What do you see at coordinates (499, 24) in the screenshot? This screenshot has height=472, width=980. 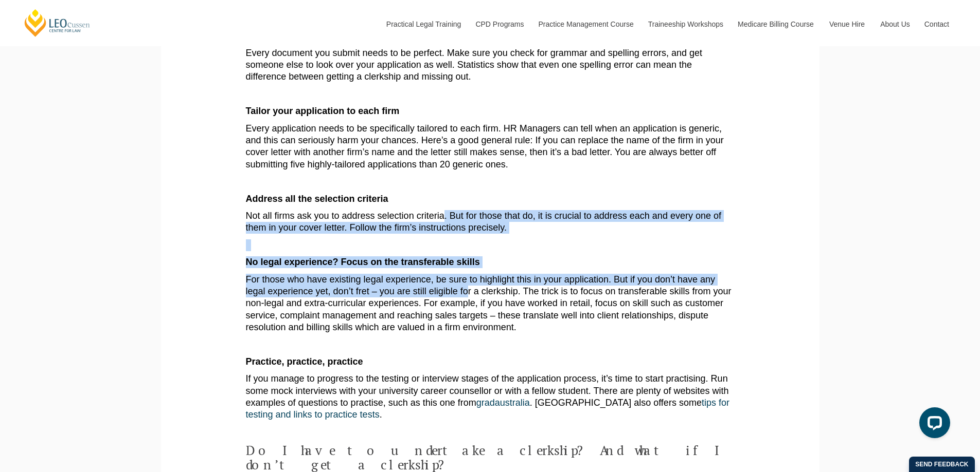 I see `a: CPD Programs` at bounding box center [499, 24].